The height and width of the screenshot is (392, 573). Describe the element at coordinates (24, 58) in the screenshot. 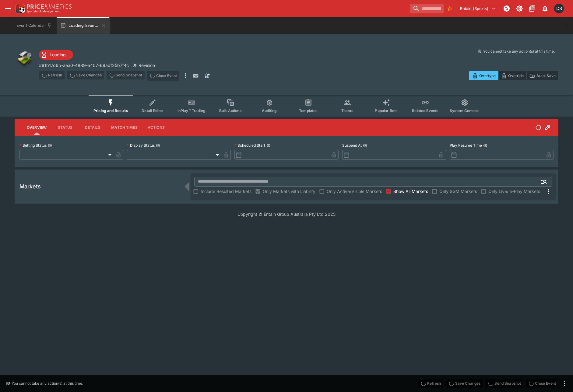

I see `img: other.png` at that location.